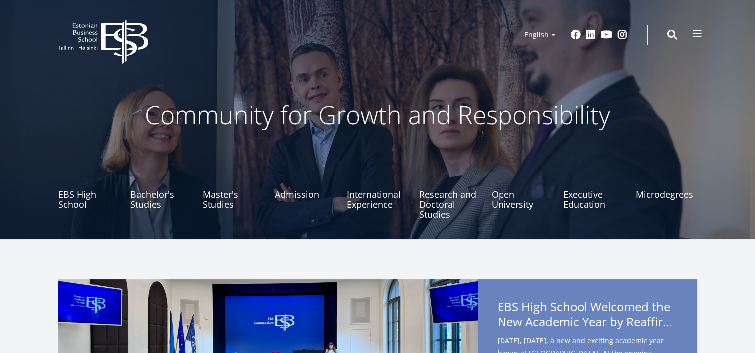 Image resolution: width=755 pixels, height=353 pixels. What do you see at coordinates (591, 35) in the screenshot?
I see `a: Linkedin` at bounding box center [591, 35].